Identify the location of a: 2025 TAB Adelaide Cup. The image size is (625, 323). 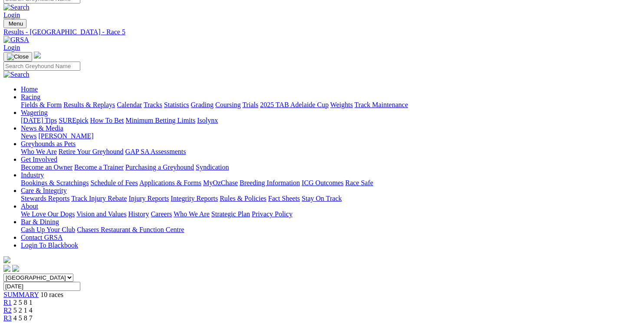
(294, 105).